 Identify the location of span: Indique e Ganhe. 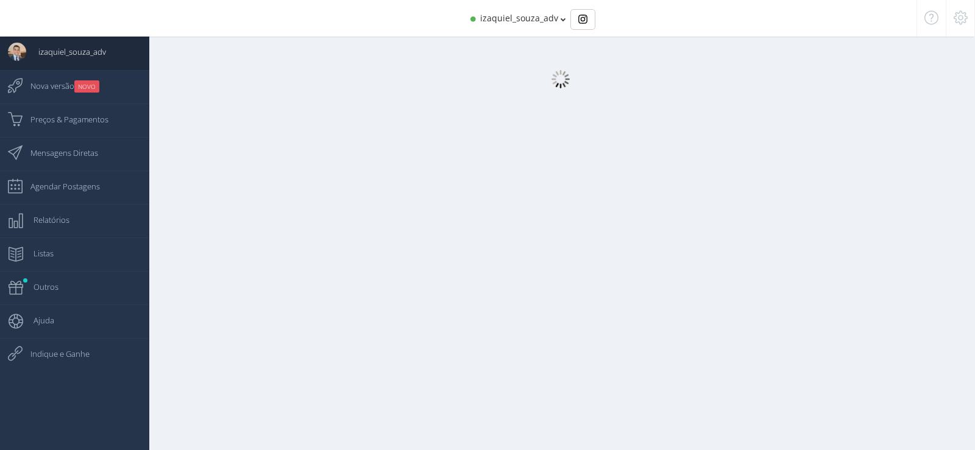
(54, 354).